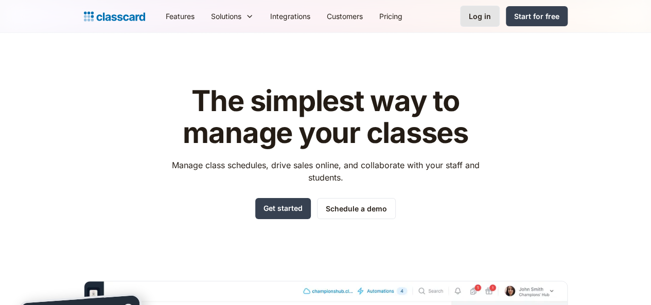 The height and width of the screenshot is (305, 651). What do you see at coordinates (345, 16) in the screenshot?
I see `a: Customers` at bounding box center [345, 16].